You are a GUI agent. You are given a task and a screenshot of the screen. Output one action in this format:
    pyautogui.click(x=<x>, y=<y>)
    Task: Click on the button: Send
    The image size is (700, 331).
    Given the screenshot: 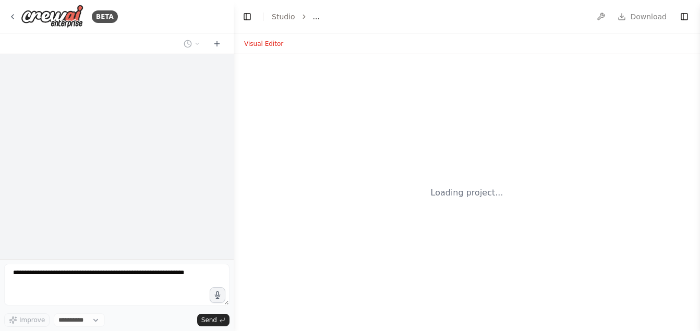 What is the action you would take?
    pyautogui.click(x=213, y=320)
    